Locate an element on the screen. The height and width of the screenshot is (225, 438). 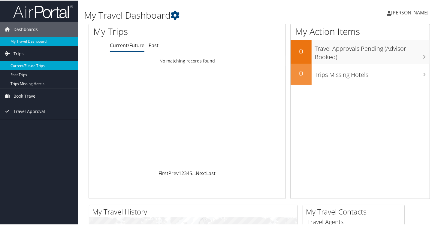
h3: Trips Missing Hotels is located at coordinates (372, 73).